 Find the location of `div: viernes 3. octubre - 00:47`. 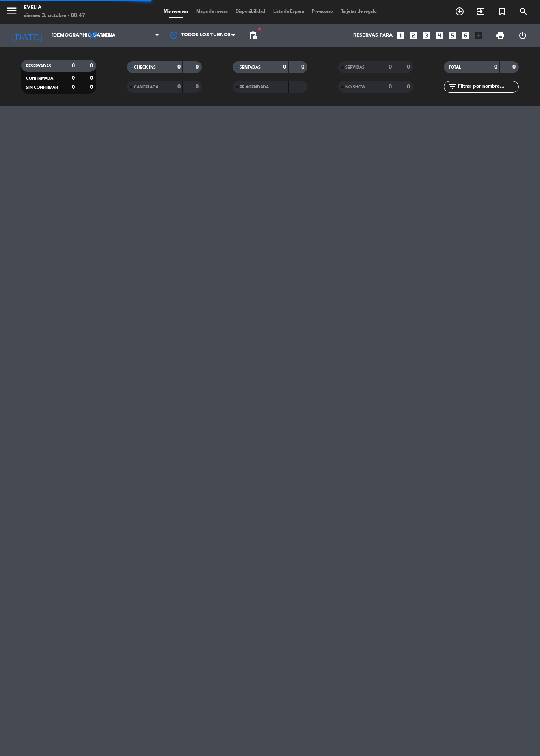

div: viernes 3. octubre - 00:47 is located at coordinates (54, 16).